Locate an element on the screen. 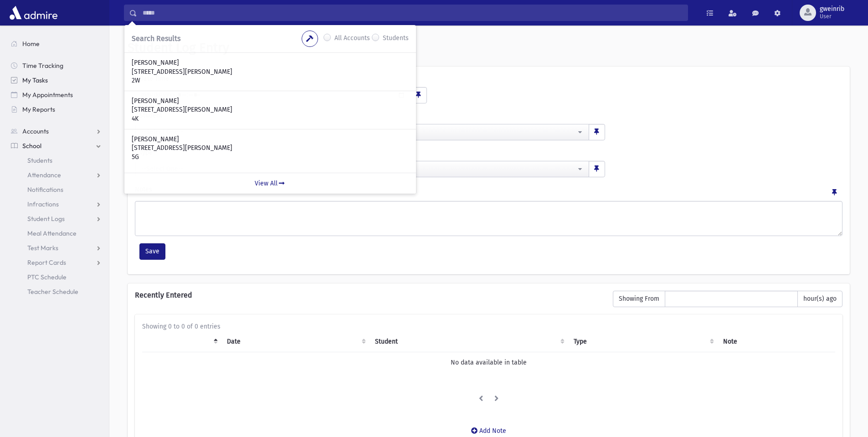 The height and width of the screenshot is (437, 868). a: View All is located at coordinates (270, 183).